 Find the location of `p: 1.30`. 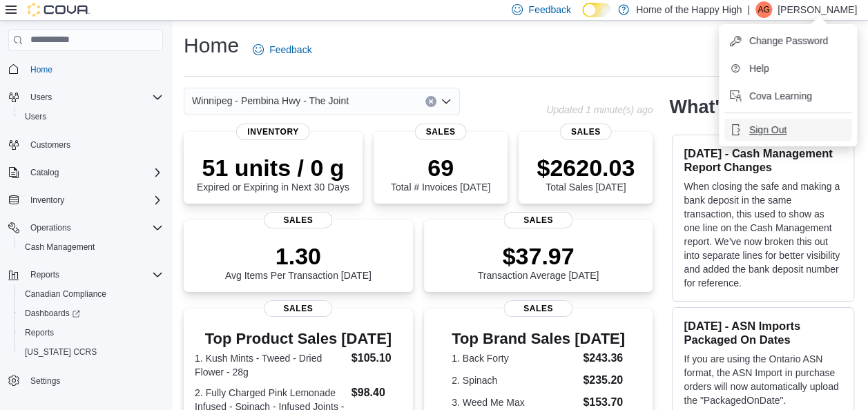

p: 1.30 is located at coordinates (298, 256).